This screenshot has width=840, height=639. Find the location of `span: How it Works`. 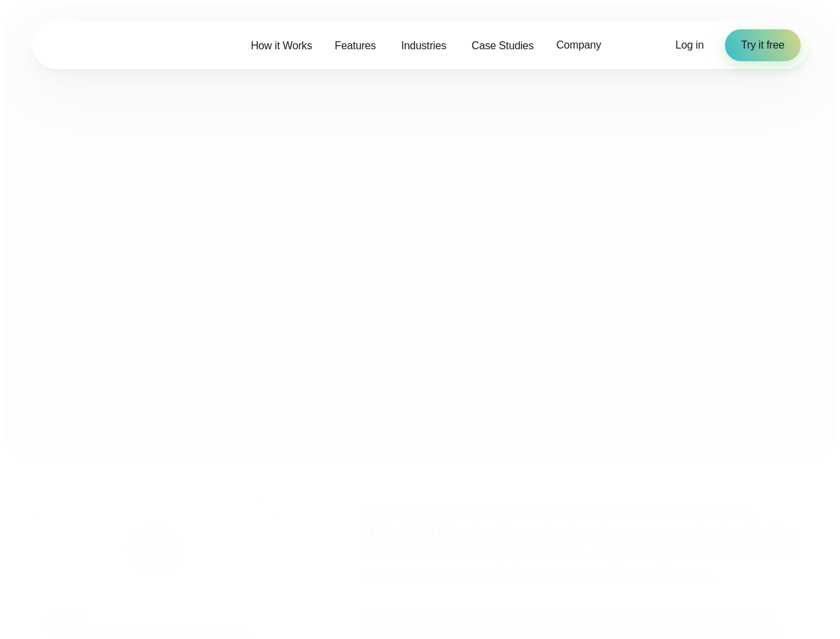

span: How it Works is located at coordinates (282, 46).